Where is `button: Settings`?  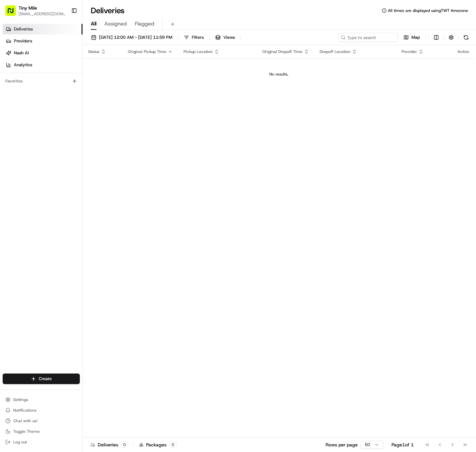 button: Settings is located at coordinates (41, 399).